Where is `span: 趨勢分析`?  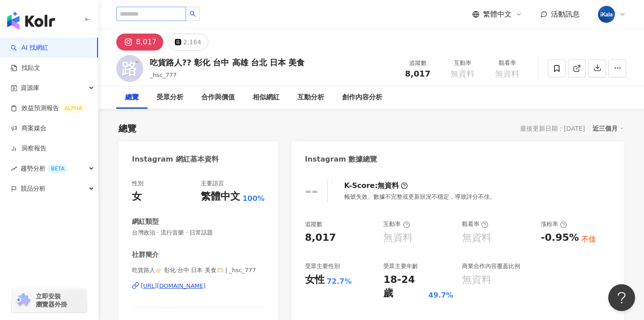 span: 趨勢分析 is located at coordinates (44, 168).